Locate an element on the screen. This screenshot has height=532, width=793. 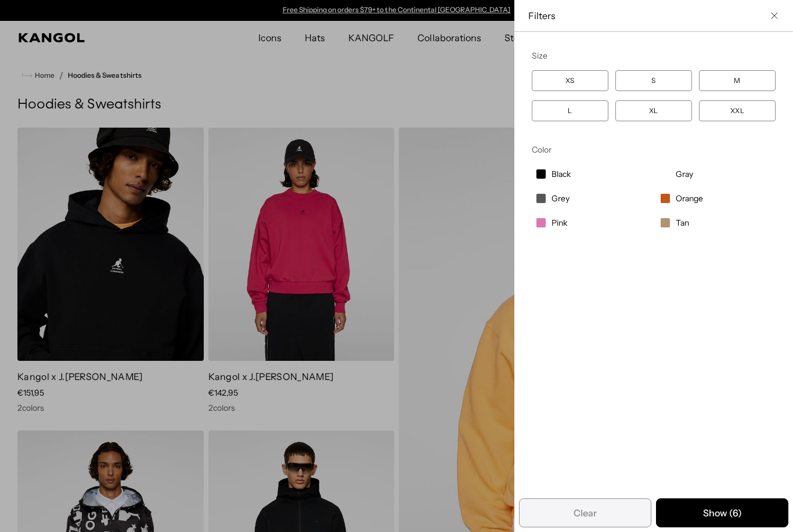
span: Orange is located at coordinates (689, 199).